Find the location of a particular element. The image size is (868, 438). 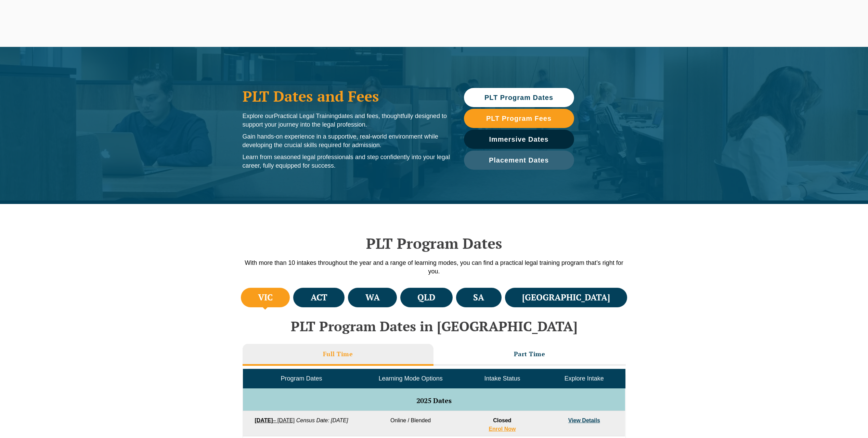

h1: PLT Dates and Fees is located at coordinates (347, 97).